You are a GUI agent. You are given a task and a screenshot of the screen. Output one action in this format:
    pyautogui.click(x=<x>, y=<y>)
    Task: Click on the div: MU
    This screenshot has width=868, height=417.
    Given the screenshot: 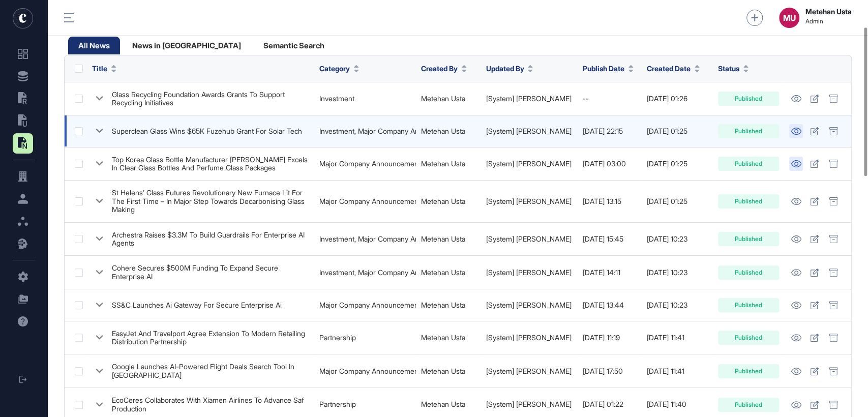 What is the action you would take?
    pyautogui.click(x=788, y=18)
    